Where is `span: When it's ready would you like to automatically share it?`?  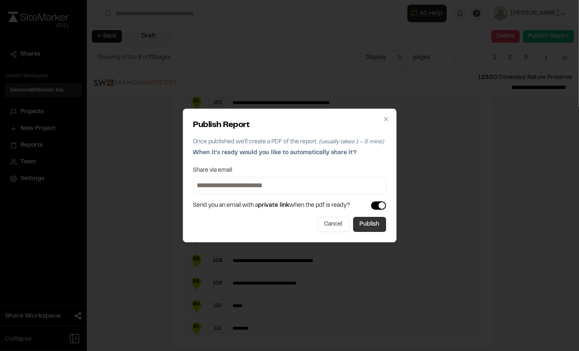
span: When it's ready would you like to automatically share it? is located at coordinates (275, 153).